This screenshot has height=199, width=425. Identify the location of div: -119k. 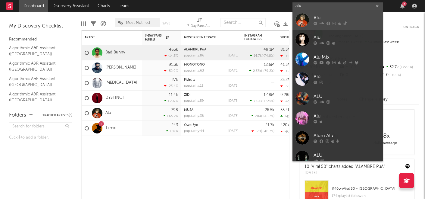
(287, 56).